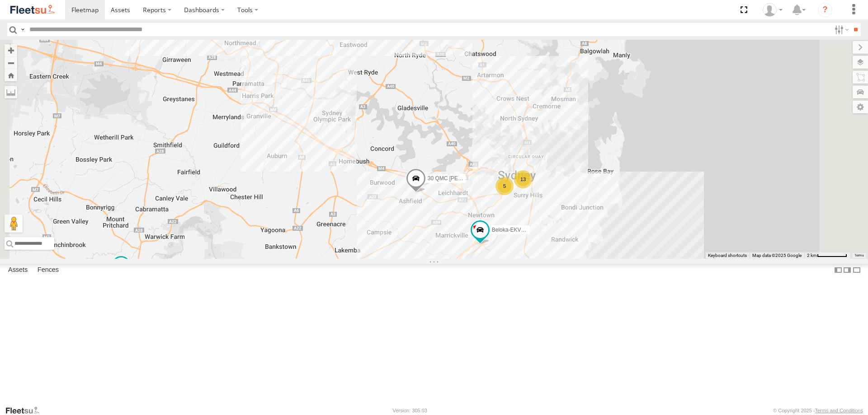 The height and width of the screenshot is (415, 868). I want to click on div: 13, so click(523, 179).